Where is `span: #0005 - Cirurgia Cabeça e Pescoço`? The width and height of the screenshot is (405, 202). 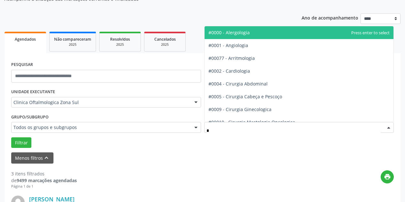
span: #0005 - Cirurgia Cabeça e Pescoço is located at coordinates (245, 96).